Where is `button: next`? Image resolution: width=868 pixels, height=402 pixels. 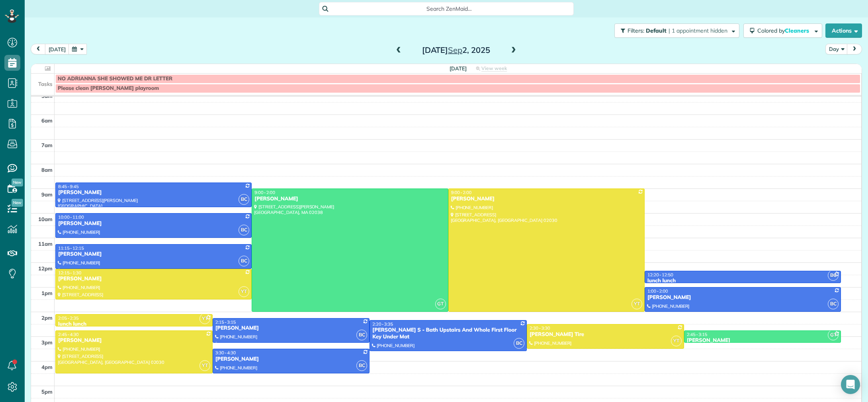 button: next is located at coordinates (854, 49).